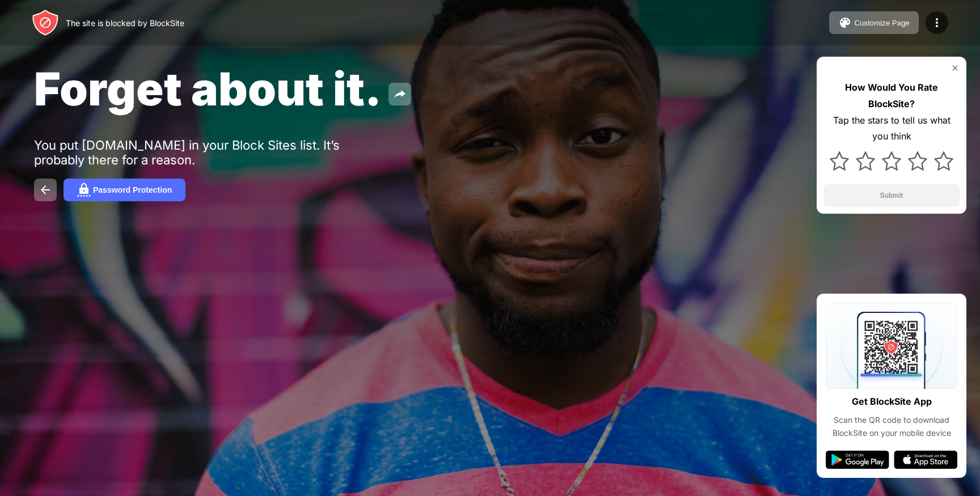 Image resolution: width=980 pixels, height=496 pixels. I want to click on img: share.svg, so click(400, 94).